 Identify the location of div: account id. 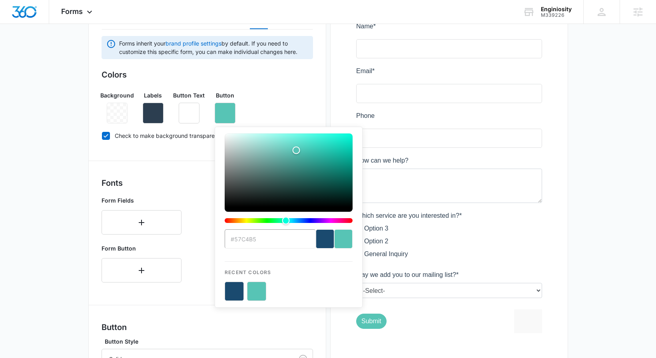
(556, 15).